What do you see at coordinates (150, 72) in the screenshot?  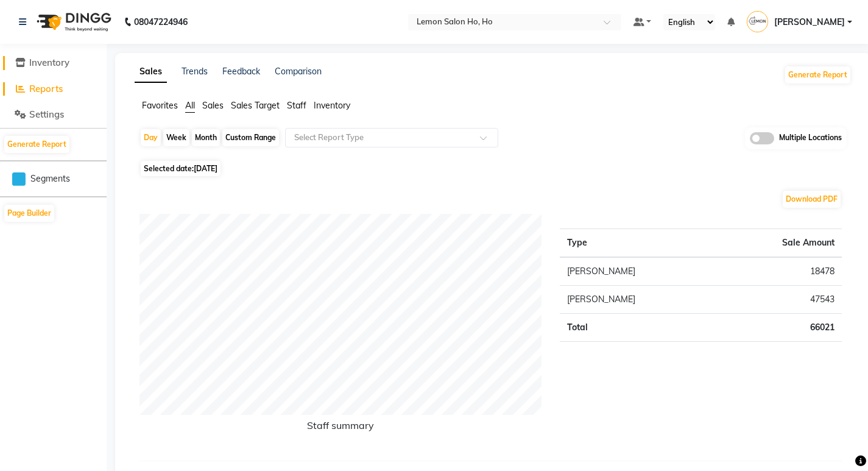 I see `a: Sales` at bounding box center [150, 72].